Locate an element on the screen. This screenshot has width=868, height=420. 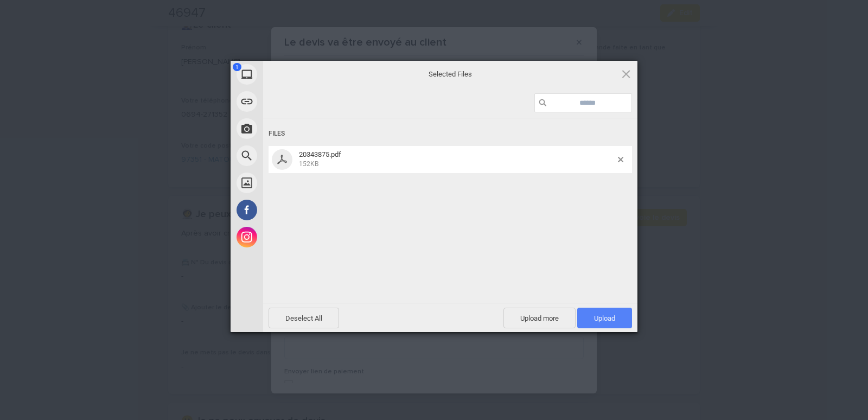
div: Facebook is located at coordinates (295, 210).